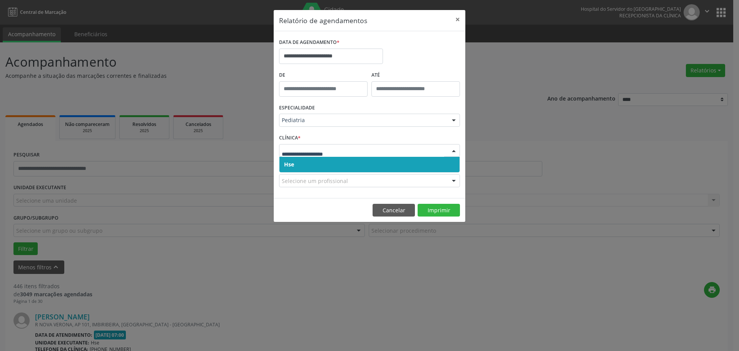 The height and width of the screenshot is (351, 739). I want to click on h5: Relatório de agendamentos, so click(323, 20).